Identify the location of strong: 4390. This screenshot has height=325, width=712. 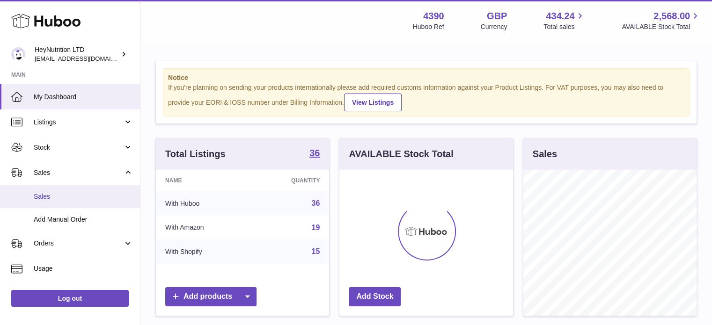
(433, 16).